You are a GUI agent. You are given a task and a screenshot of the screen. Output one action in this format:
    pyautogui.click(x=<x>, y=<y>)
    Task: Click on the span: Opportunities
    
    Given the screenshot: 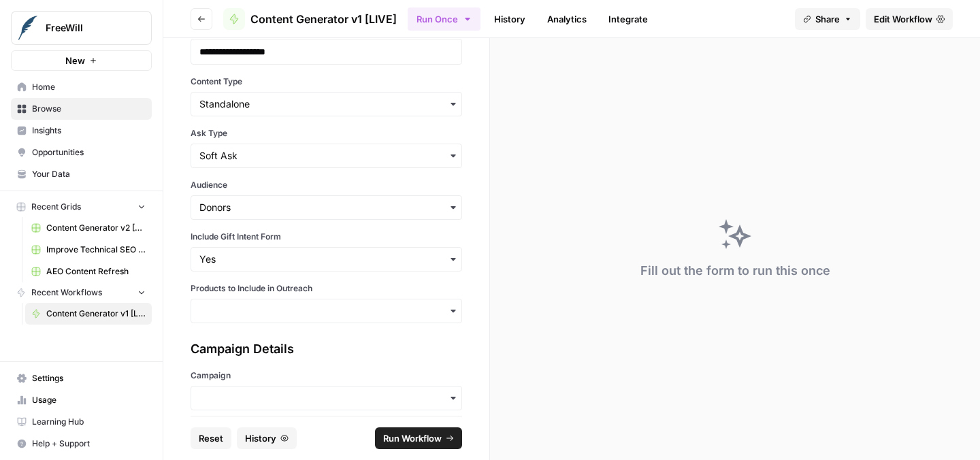 What is the action you would take?
    pyautogui.click(x=88, y=152)
    